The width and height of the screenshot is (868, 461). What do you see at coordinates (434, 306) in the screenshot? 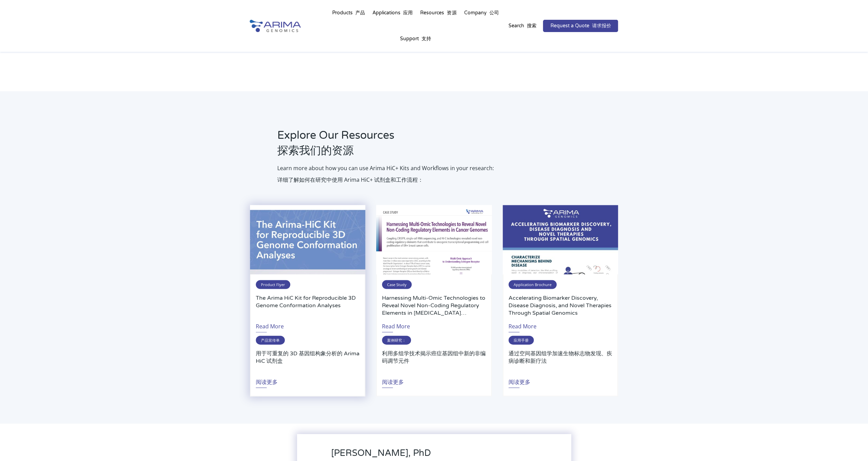
I see `a: Harnessing Multi-Omic Technologies to Reveal Novel Non-Coding Regulatory Elements in [MEDICAL_DAT...` at bounding box center [434, 306].